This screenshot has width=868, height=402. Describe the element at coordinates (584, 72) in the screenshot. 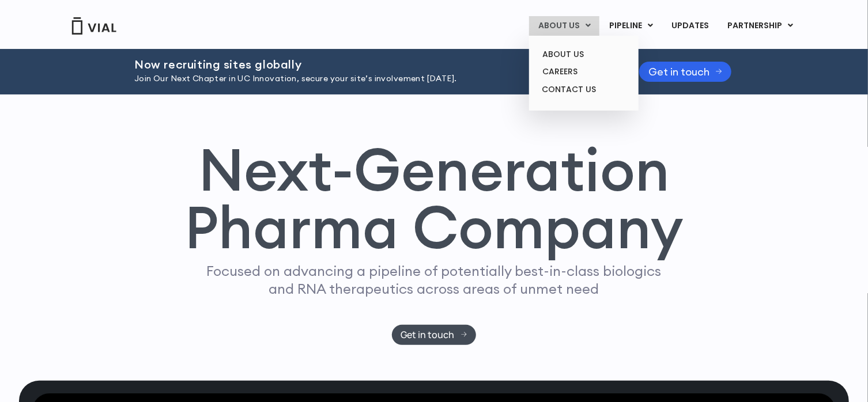

I see `a: CAREERS` at that location.